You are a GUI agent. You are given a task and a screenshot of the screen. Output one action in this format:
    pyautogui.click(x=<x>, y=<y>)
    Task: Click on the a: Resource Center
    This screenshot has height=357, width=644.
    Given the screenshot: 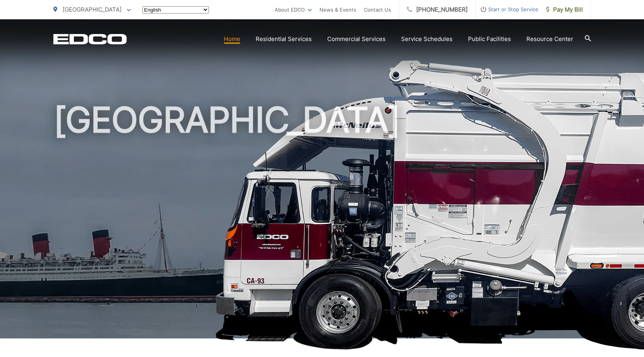 What is the action you would take?
    pyautogui.click(x=550, y=39)
    